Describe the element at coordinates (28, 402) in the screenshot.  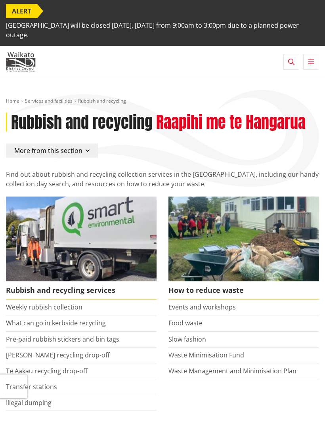
I see `a: Illegal dumping` at that location.